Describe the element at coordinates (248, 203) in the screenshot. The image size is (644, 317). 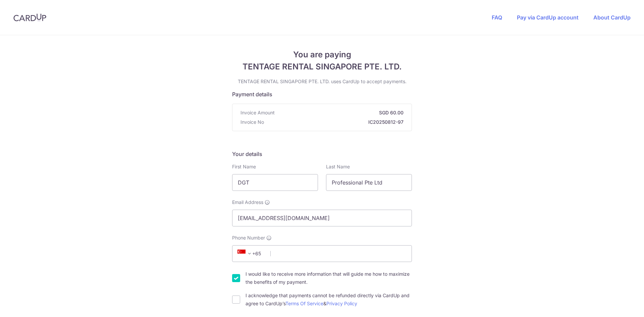
I see `span: Email Address` at that location.